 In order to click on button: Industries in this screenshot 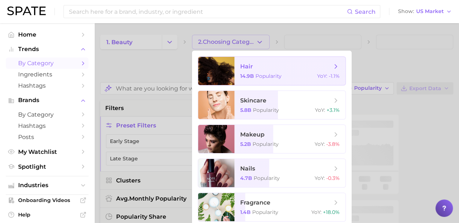, I will do `click(47, 186)`.